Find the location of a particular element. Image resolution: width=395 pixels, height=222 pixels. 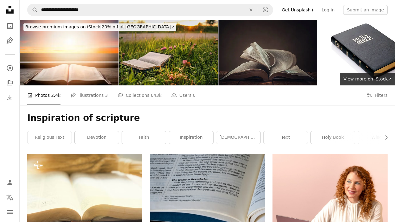

a: Photos is located at coordinates (10, 26).